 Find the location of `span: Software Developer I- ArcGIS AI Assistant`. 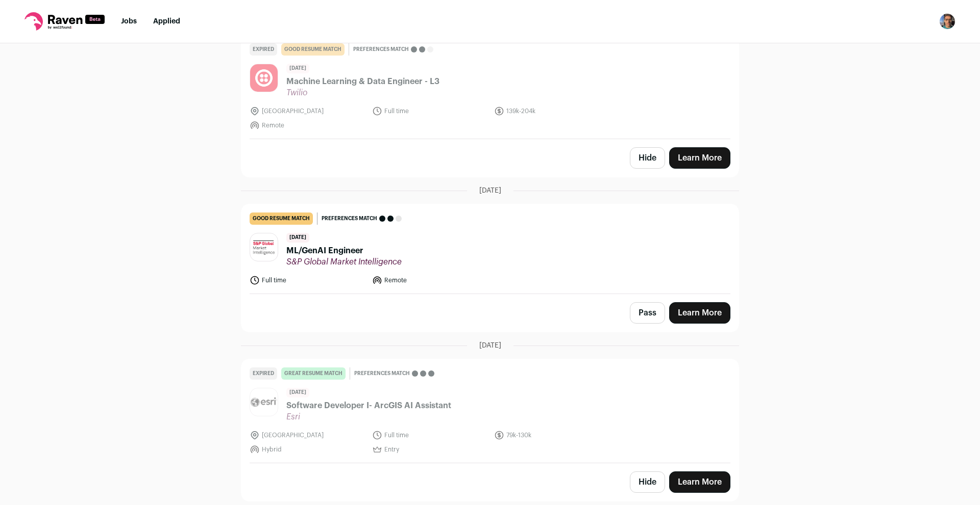

span: Software Developer I- ArcGIS AI Assistant is located at coordinates (369, 406).